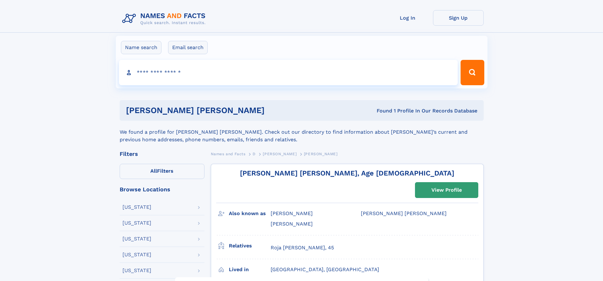  What do you see at coordinates (254, 154) in the screenshot?
I see `a: D` at bounding box center [254, 154].